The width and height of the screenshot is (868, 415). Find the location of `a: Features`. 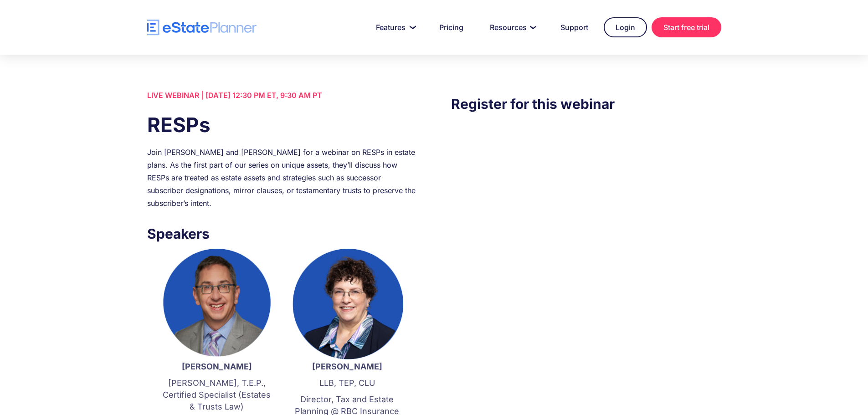

a: Features is located at coordinates (394, 27).